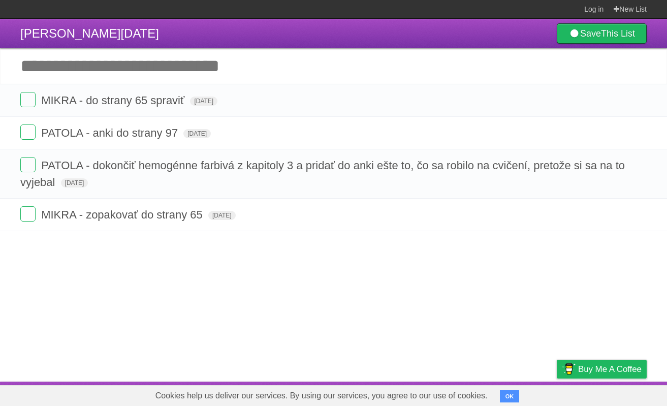  I want to click on span: Buy me a coffee, so click(609, 369).